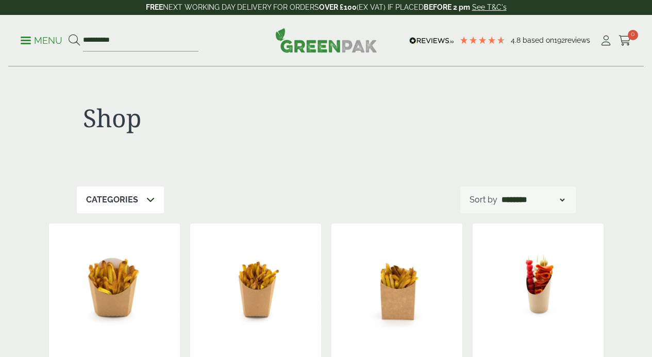 The width and height of the screenshot is (652, 357). What do you see at coordinates (559, 40) in the screenshot?
I see `span: 192` at bounding box center [559, 40].